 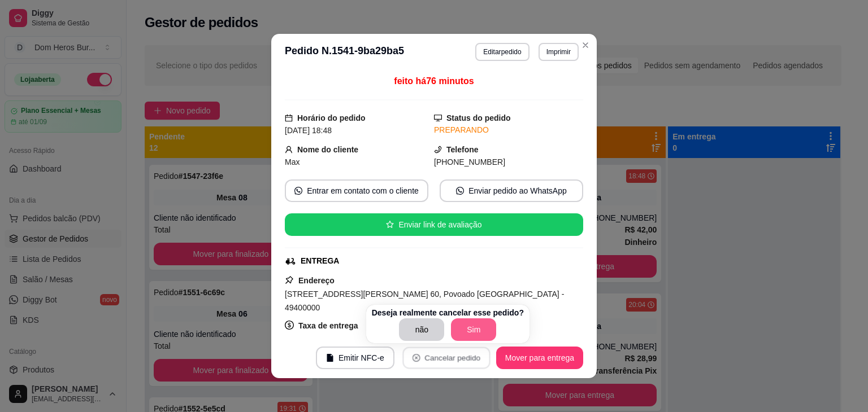 I want to click on button: Mover para entrega, so click(x=540, y=358).